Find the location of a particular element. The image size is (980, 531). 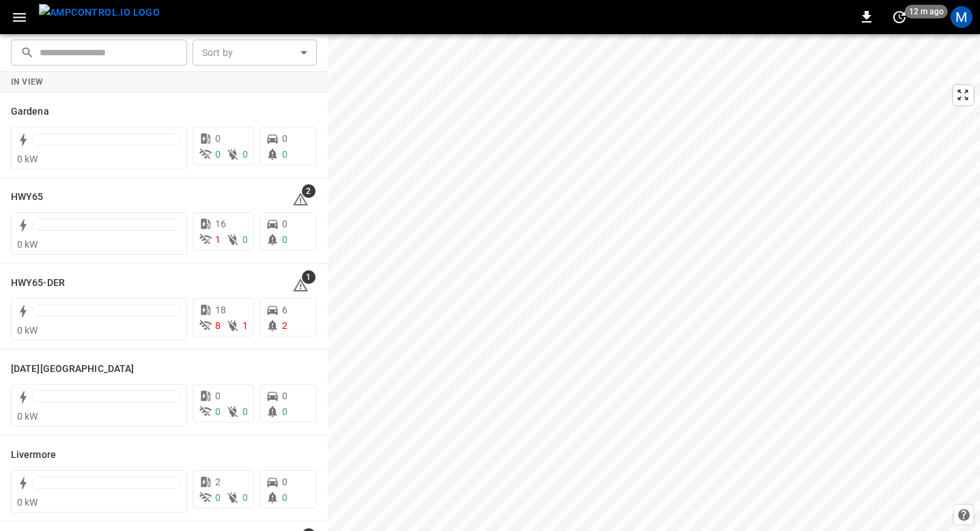

span: 8 is located at coordinates (218, 326).